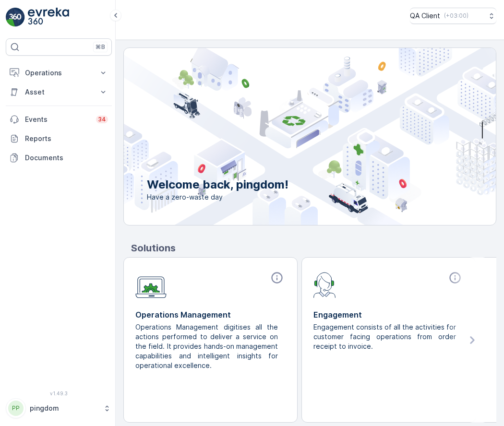 This screenshot has width=504, height=426. I want to click on span: Have a zero-waste day, so click(217, 198).